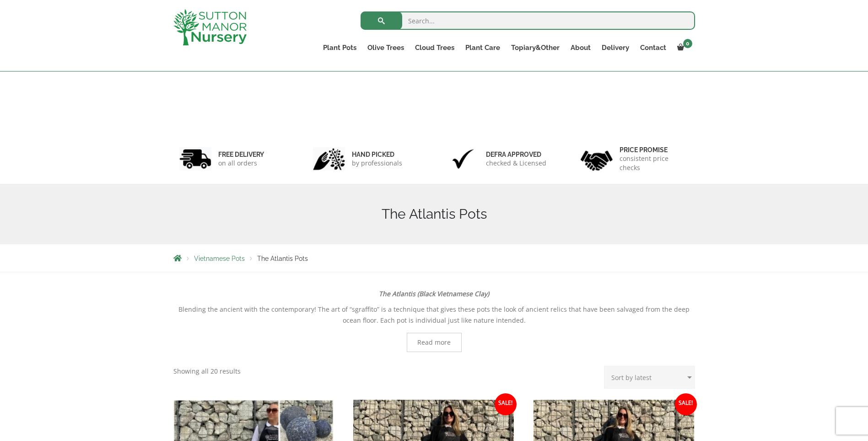 The image size is (868, 441). I want to click on p: checked & Licensed, so click(516, 163).